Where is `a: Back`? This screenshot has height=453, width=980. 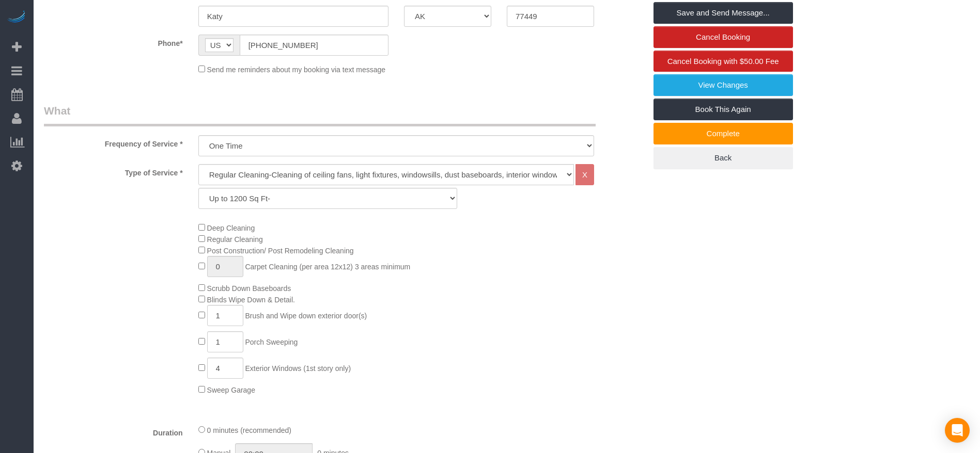 a: Back is located at coordinates (723, 158).